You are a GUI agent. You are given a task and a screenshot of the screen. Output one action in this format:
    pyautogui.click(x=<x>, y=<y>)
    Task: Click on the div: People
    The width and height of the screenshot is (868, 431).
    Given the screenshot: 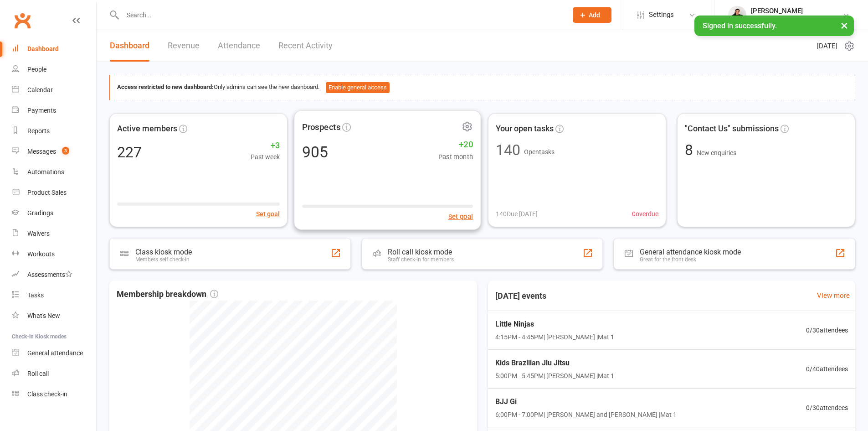 What is the action you would take?
    pyautogui.click(x=37, y=70)
    